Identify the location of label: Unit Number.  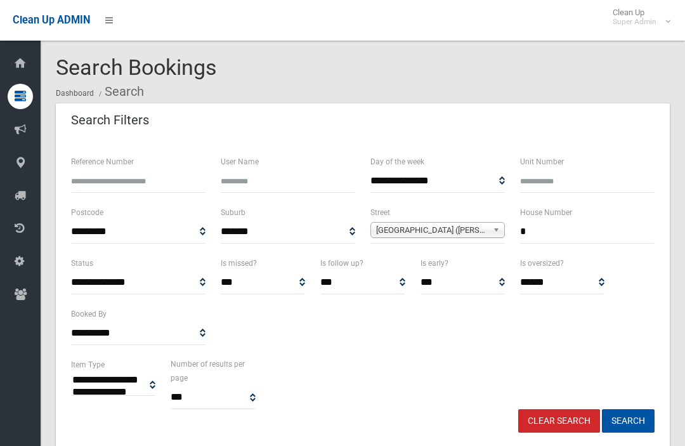
(542, 162).